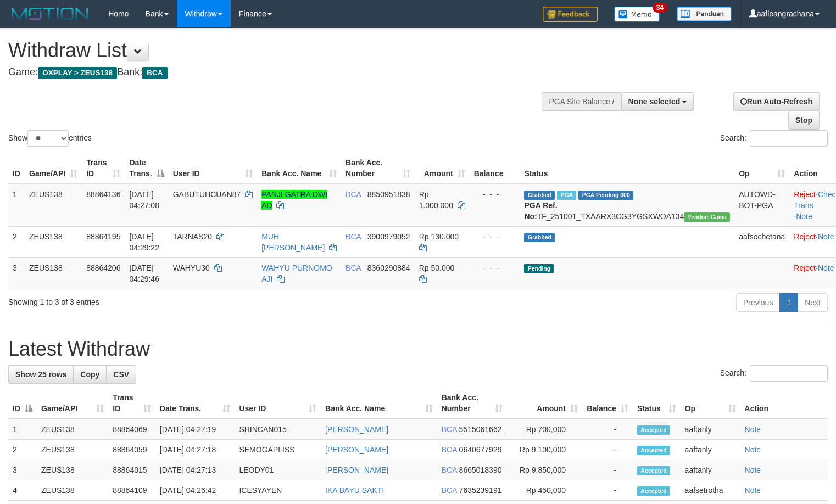 This screenshot has height=504, width=836. Describe the element at coordinates (48, 139) in the screenshot. I see `select: Showentries` at that location.